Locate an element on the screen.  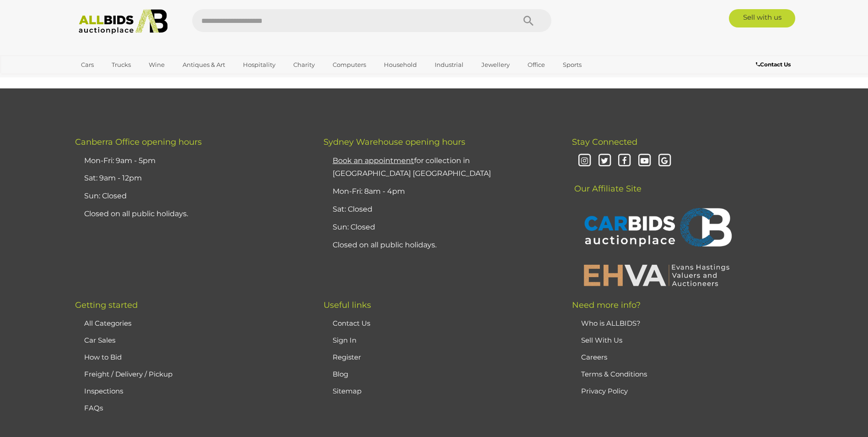
li: Mon-Fri: 9am - 5pm is located at coordinates (191, 160).